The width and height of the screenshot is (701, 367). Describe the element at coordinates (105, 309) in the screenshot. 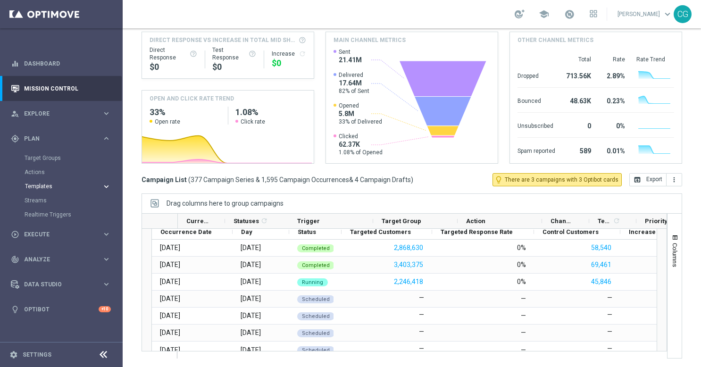

I see `div: +10` at that location.